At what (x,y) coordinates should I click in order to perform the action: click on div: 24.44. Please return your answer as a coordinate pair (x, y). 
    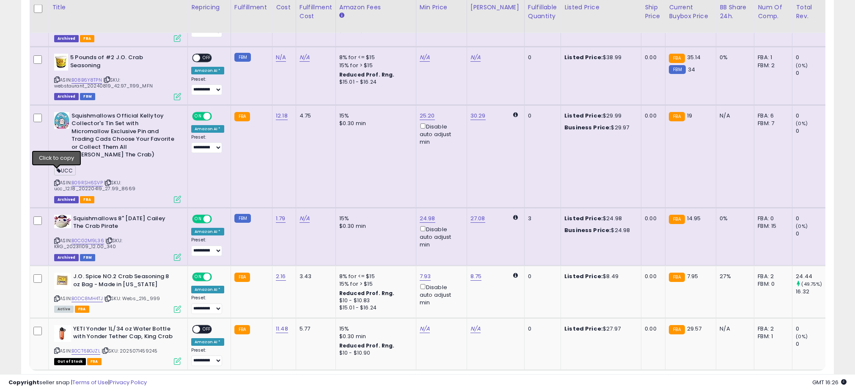
    Looking at the image, I should click on (813, 277).